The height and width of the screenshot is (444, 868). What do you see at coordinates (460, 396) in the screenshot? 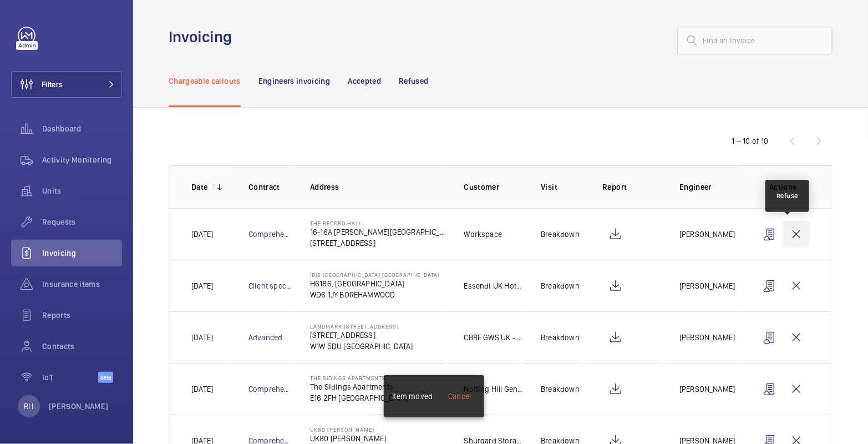
I see `button: Cancel` at bounding box center [460, 396].